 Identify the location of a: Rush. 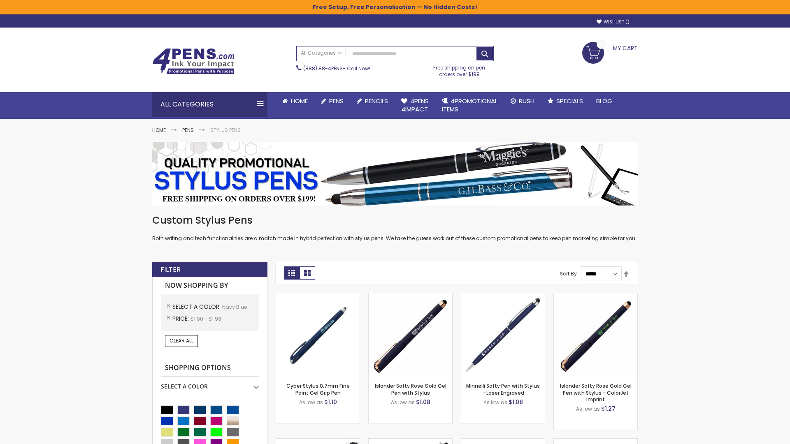
(522, 101).